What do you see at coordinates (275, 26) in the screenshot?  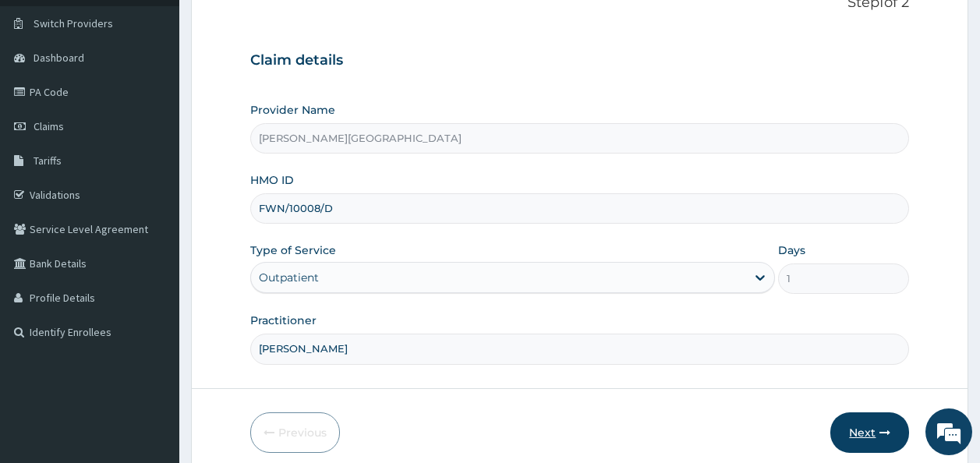 I see `div: Minimize live chat window` at bounding box center [275, 26].